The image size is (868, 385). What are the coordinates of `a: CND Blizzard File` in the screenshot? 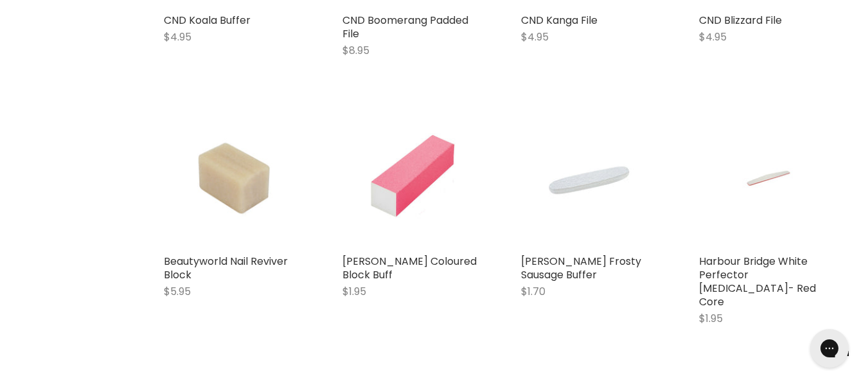 It's located at (740, 20).